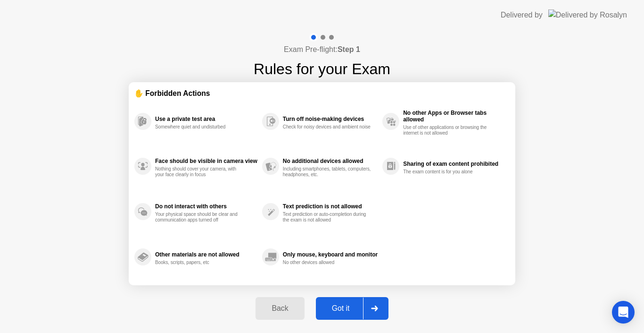  Describe the element at coordinates (206, 206) in the screenshot. I see `div: Do not interact with others` at that location.